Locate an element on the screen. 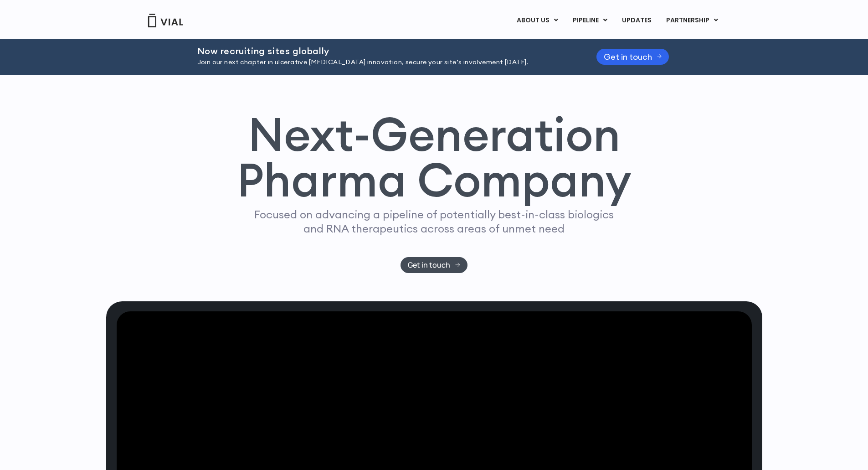 Image resolution: width=868 pixels, height=470 pixels. a: UPDATES is located at coordinates (636, 21).